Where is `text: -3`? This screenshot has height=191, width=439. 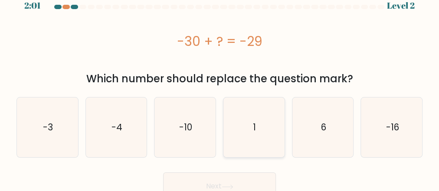
text: -3 is located at coordinates (48, 127).